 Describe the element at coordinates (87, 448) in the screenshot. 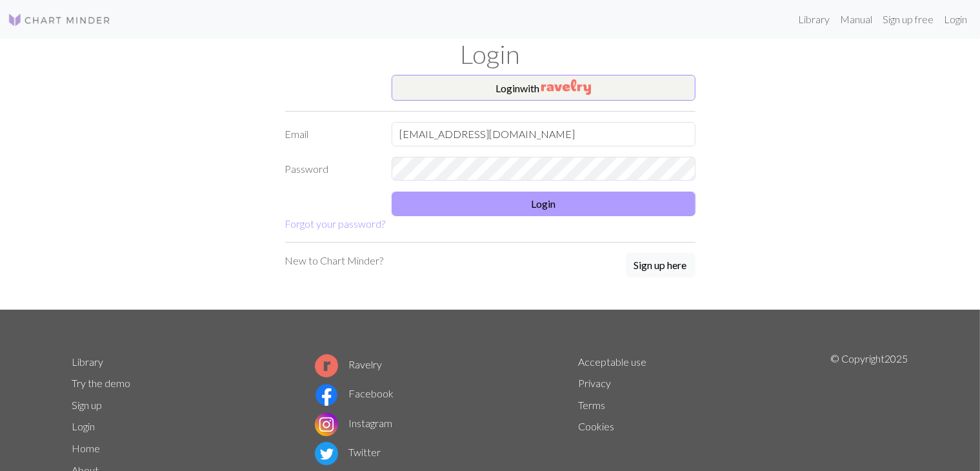

I see `a: Home` at that location.